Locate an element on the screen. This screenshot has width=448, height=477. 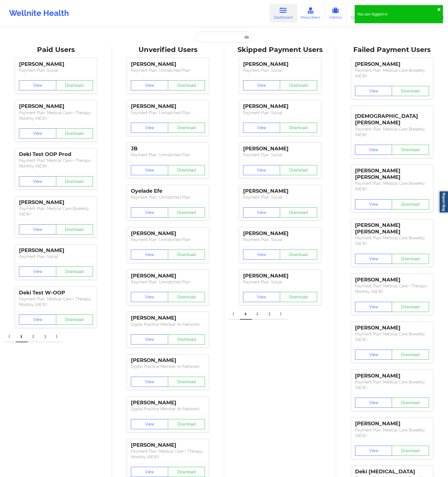
div: Pagination Navigation is located at coordinates (34, 337).